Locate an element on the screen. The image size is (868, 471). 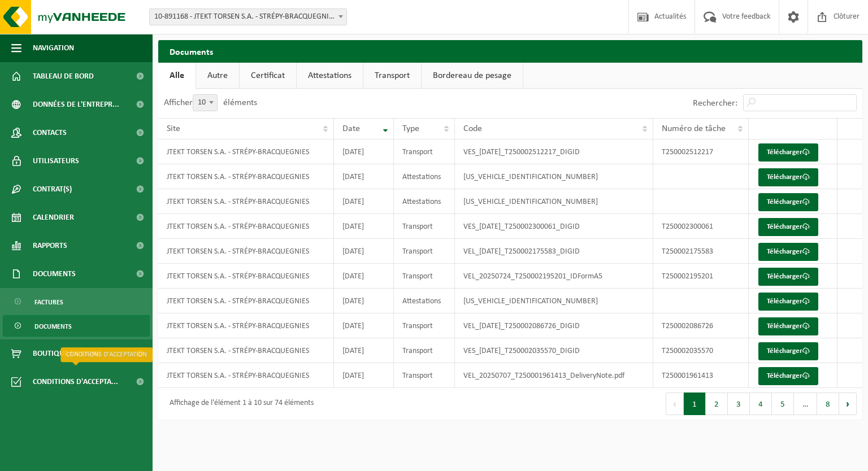
span: Données de l'entrepr... is located at coordinates (76, 105).